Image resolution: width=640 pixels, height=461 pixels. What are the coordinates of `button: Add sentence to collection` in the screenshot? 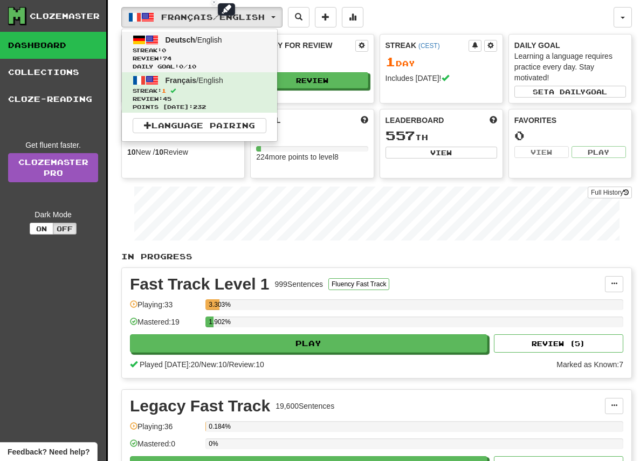 It's located at (326, 17).